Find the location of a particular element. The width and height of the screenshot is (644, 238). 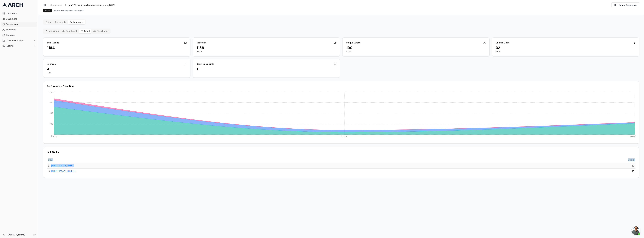

span: 2 steps • 5908 active recipients is located at coordinates (69, 11).